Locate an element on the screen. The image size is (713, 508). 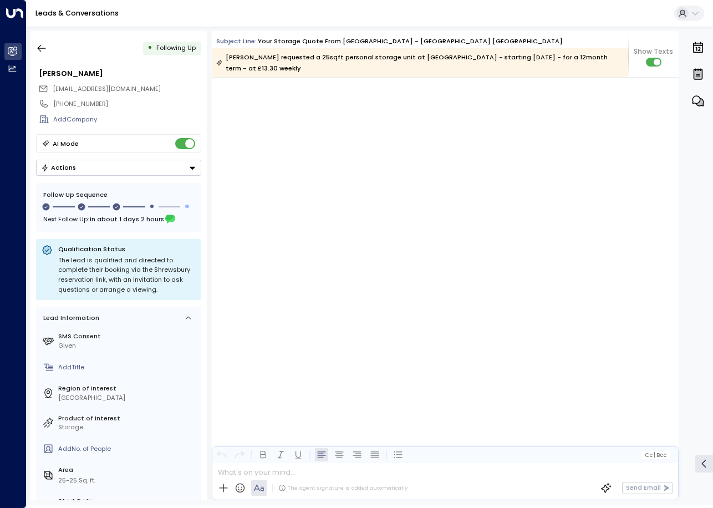
button: Undo is located at coordinates (222, 455).